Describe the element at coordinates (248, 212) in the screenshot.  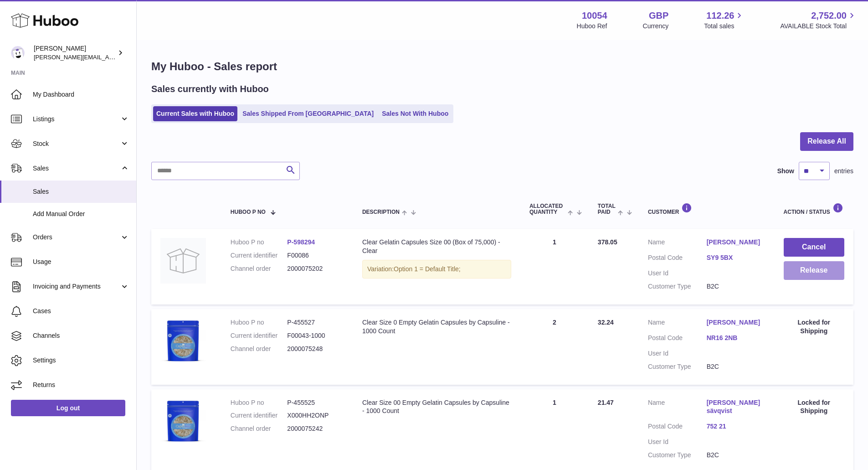
I see `span: Huboo P no` at that location.